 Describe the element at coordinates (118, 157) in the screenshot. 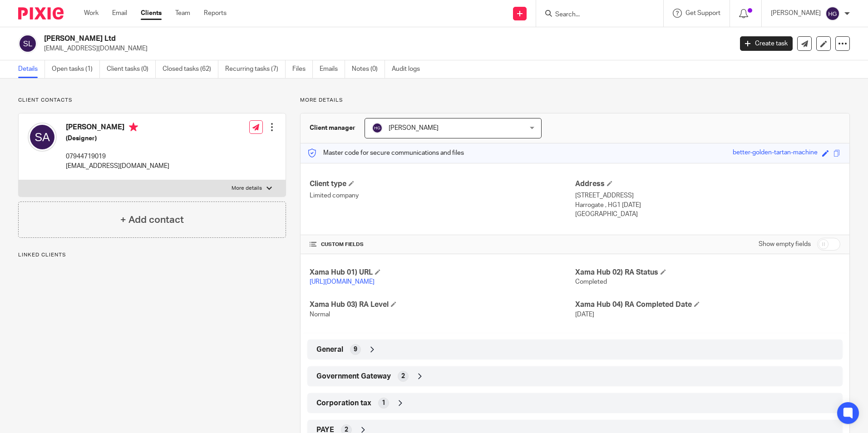

I see `p: 07944719019` at that location.